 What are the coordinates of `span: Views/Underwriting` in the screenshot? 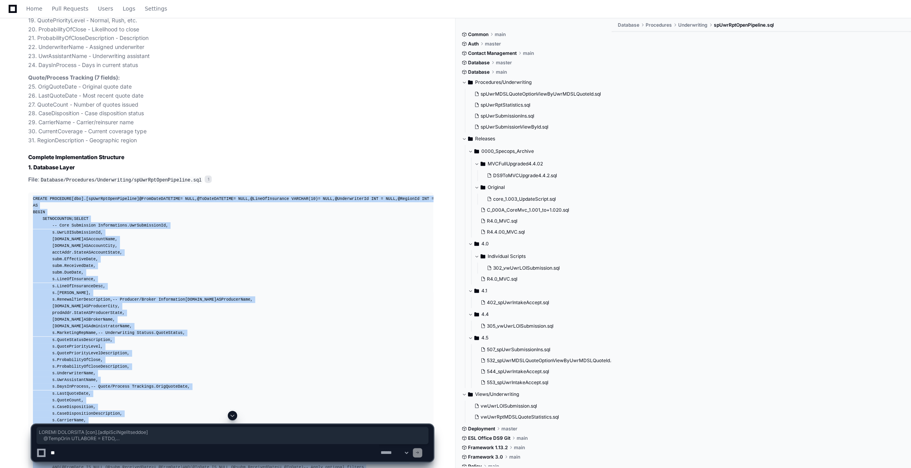 It's located at (497, 394).